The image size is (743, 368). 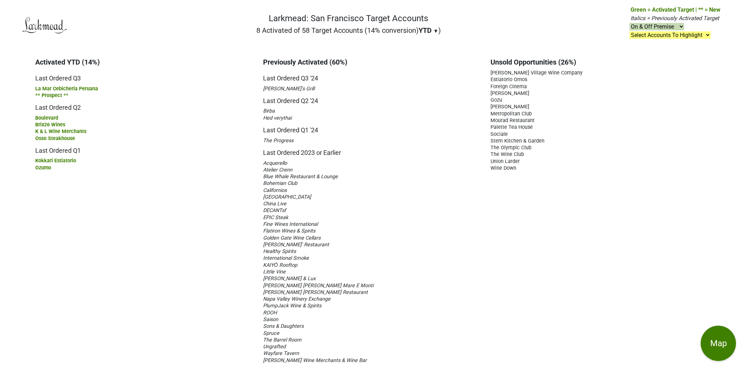 I want to click on span: Wayfare Tavern, so click(x=281, y=353).